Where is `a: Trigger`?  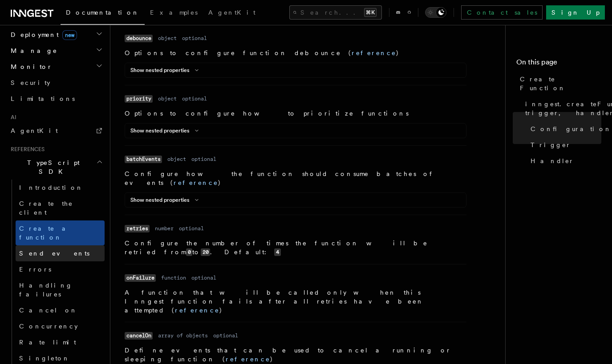
a: Trigger is located at coordinates (564, 145).